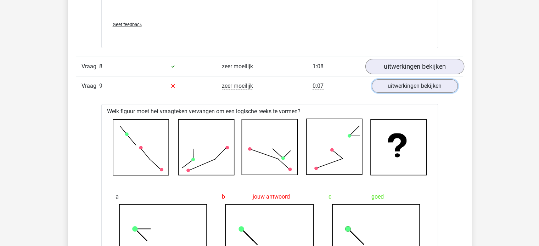 The image size is (539, 246). Describe the element at coordinates (318, 86) in the screenshot. I see `span: 0:07` at that location.